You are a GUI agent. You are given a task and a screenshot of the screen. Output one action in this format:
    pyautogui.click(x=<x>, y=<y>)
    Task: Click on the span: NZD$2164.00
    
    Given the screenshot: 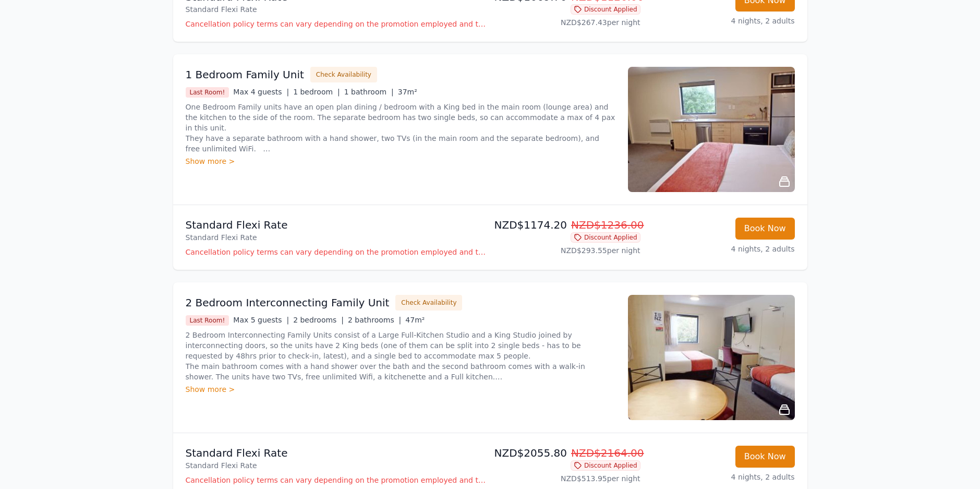 What is the action you would take?
    pyautogui.click(x=608, y=453)
    